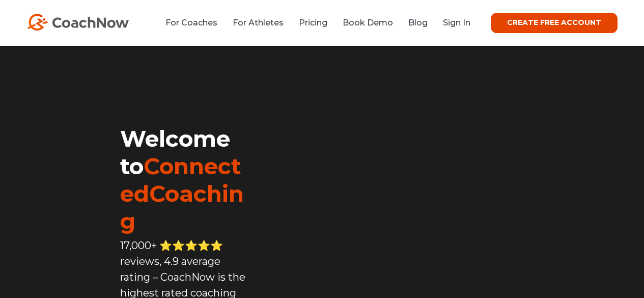 Image resolution: width=644 pixels, height=298 pixels. I want to click on span: ConnectedCoaching, so click(182, 193).